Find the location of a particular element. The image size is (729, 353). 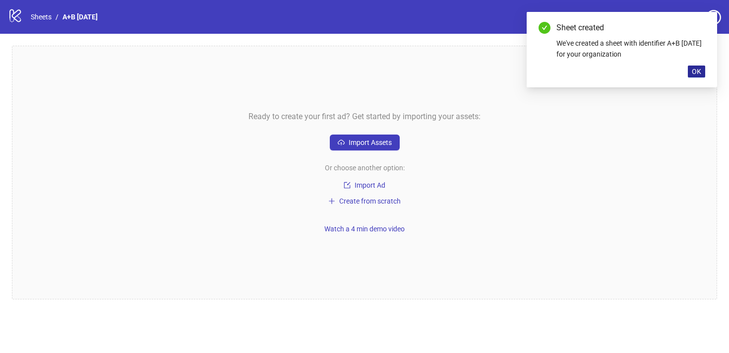

span: Import Ad is located at coordinates (370, 185).